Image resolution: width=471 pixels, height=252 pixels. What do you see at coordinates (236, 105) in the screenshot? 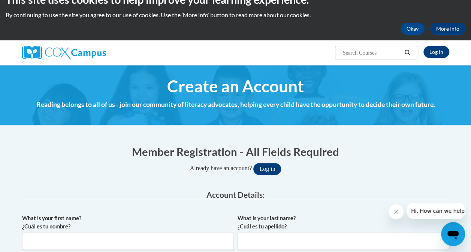
I see `h4: Reading belongs to all of us - join our community of literacy advocates, helping every child have...` at bounding box center [236, 105].